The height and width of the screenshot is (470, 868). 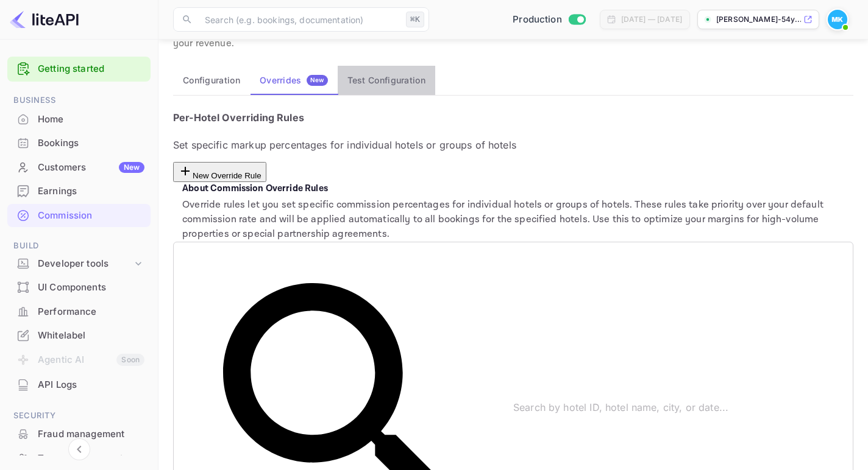 I want to click on span: New, so click(x=317, y=80).